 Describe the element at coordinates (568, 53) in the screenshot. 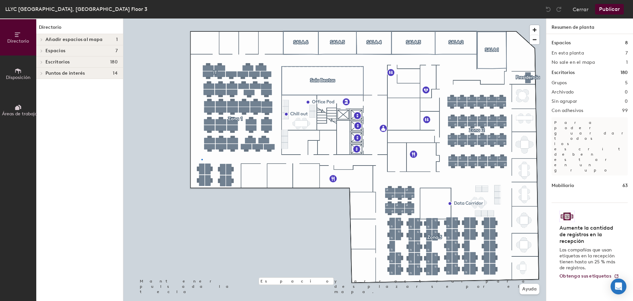

I see `h2: En esta planta` at that location.